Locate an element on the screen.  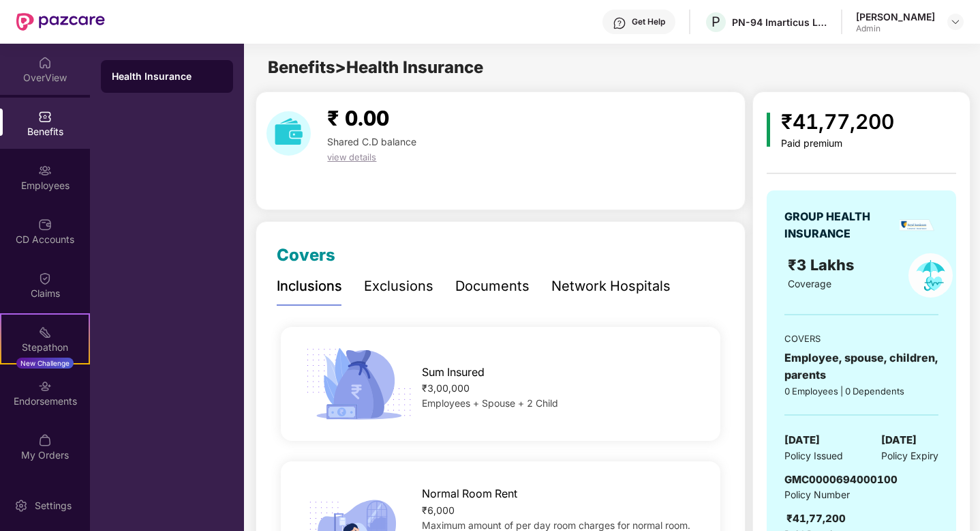
div: 0 Employees | 0 Dependents is located at coordinates (862, 391).